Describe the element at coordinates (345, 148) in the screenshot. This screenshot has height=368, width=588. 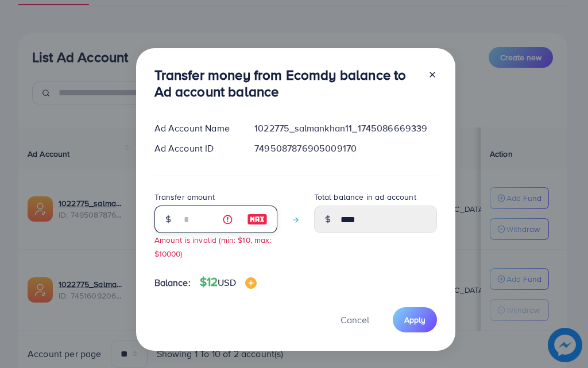
I see `div: 7495087876905009170` at that location.